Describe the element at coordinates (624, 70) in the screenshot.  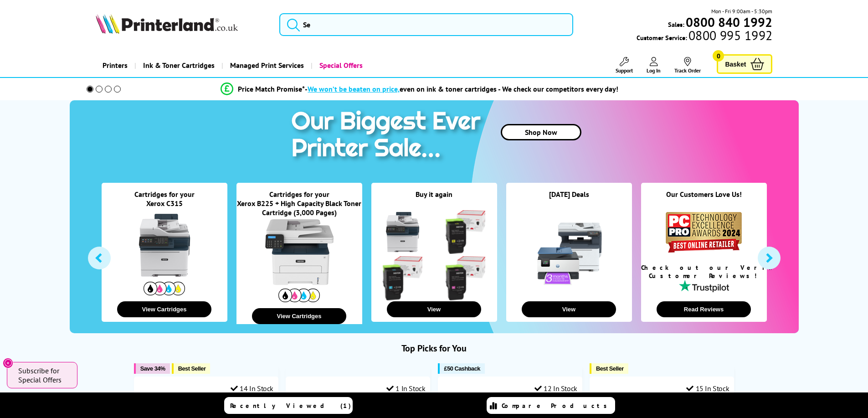
I see `span: Support` at that location.